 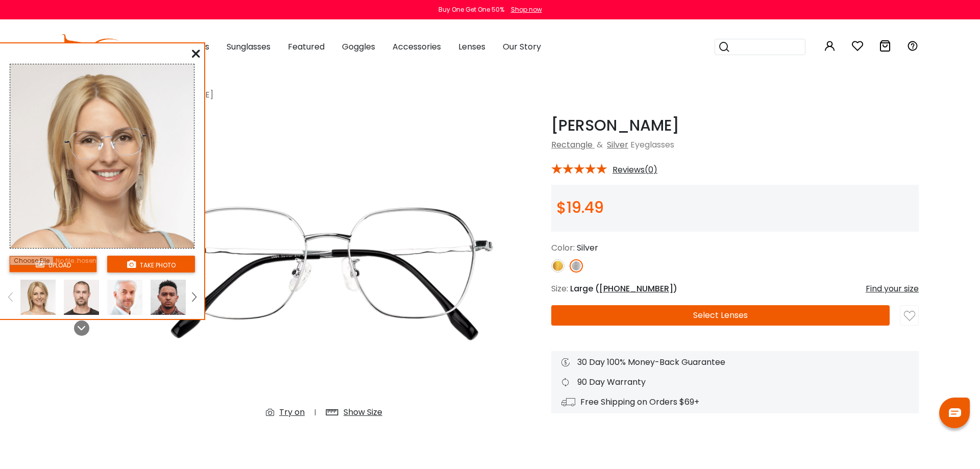 I want to click on div: 30 Day 100% Money-Back Guarantee, so click(x=735, y=362).